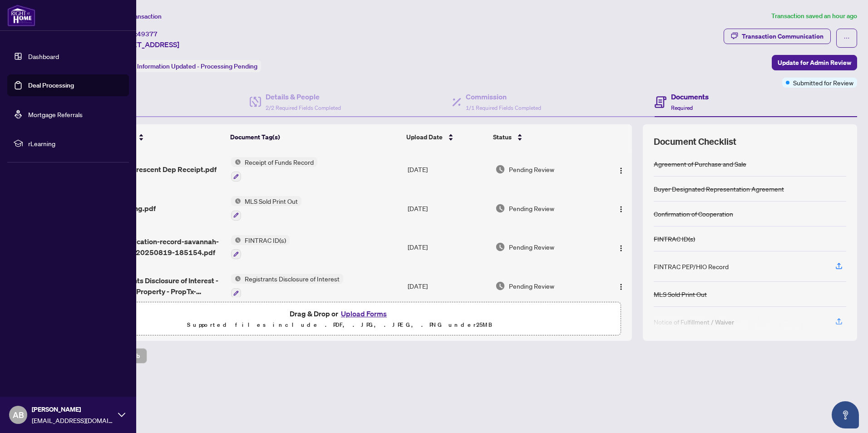  Describe the element at coordinates (363, 314) in the screenshot. I see `button: Upload Forms` at that location.